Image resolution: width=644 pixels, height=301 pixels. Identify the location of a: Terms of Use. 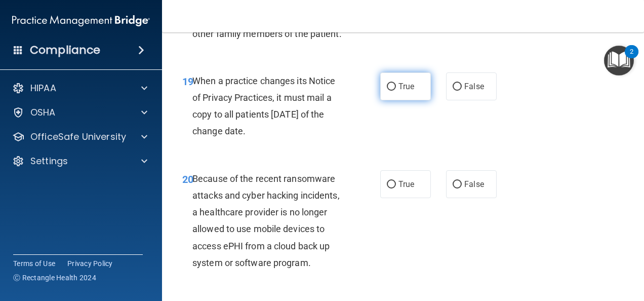
(34, 263).